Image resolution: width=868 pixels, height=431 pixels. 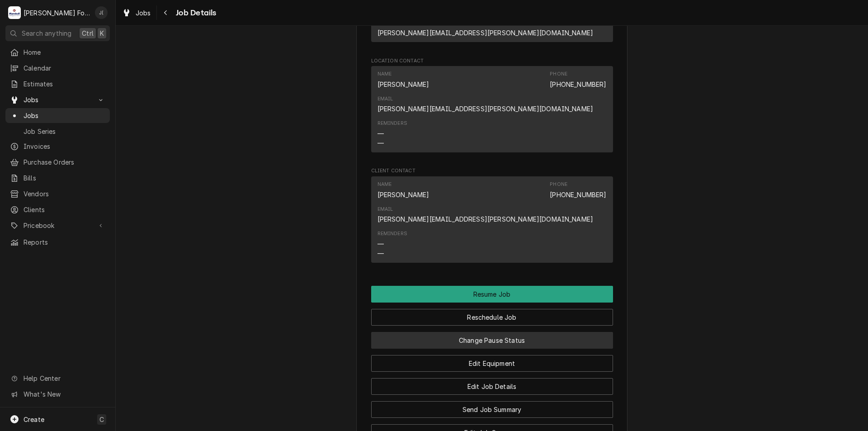 I want to click on span: Ctrl, so click(x=88, y=33).